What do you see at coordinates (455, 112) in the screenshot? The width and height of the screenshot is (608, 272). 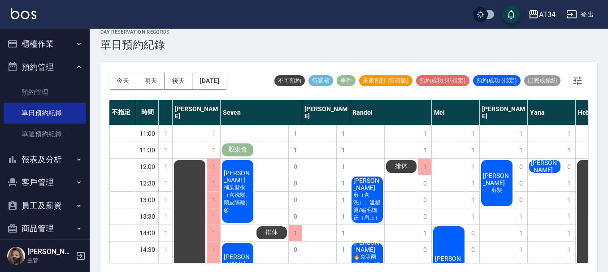 I see `div: Mei` at bounding box center [455, 112].